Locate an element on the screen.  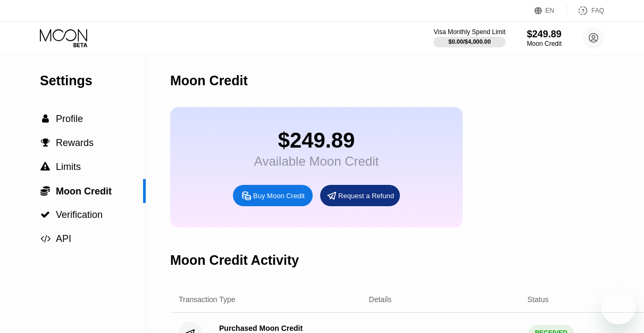
span: Rewards is located at coordinates (74, 143).